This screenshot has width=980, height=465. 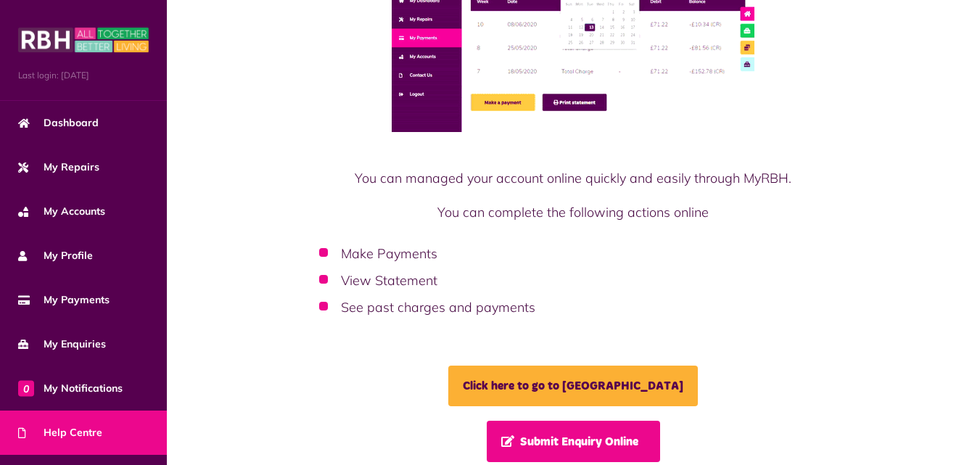 I want to click on li: See past charges and payments, so click(x=573, y=308).